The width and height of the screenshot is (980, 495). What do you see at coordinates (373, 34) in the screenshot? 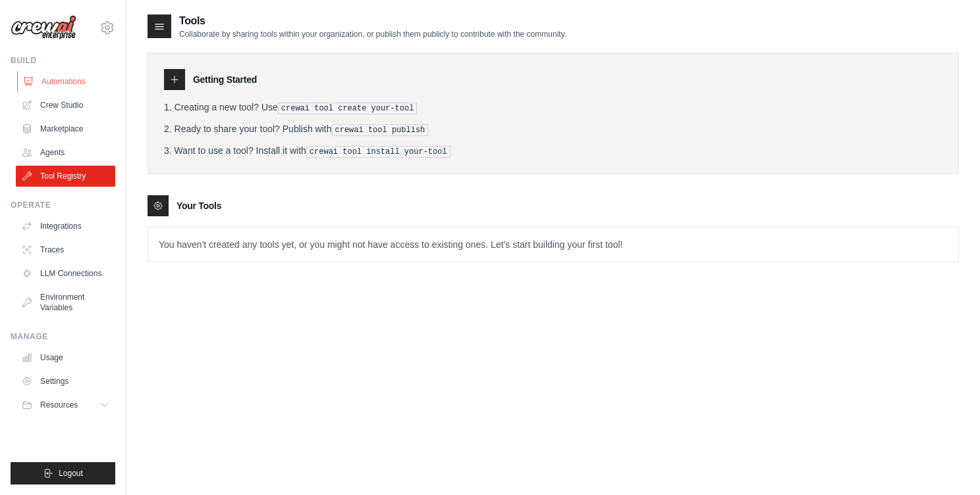
I see `p: Collaborate by sharing tools within your organization, or publish them publicly to contribute wit...` at bounding box center [373, 34].